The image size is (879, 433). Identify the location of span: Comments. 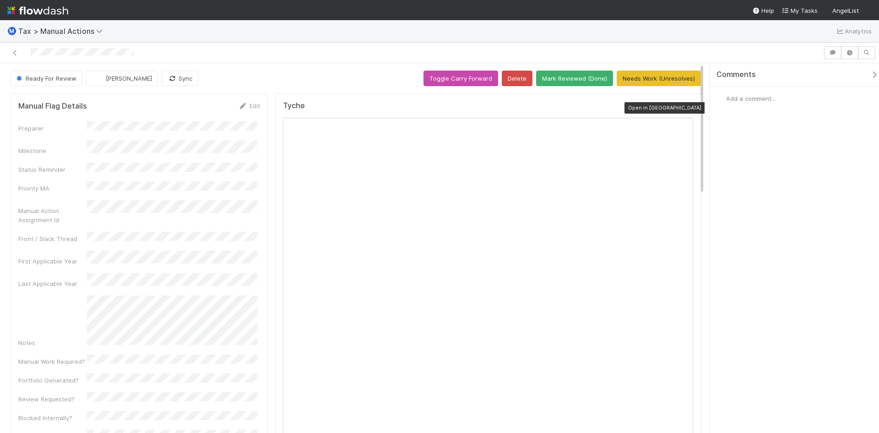
(736, 75).